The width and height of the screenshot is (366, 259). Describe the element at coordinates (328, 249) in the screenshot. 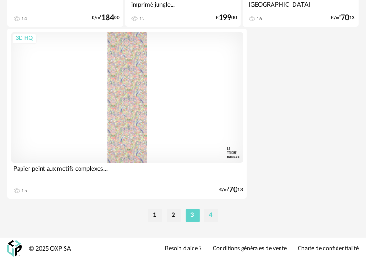

I see `a: Charte de confidentialité` at that location.